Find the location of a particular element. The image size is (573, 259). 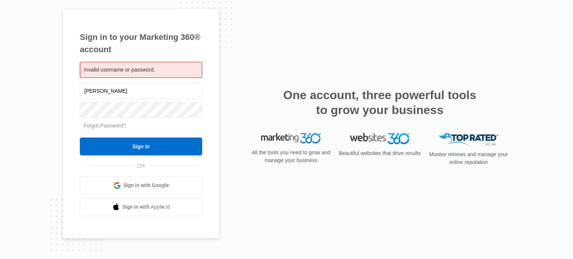

h1: Sign in to your Marketing 360® account is located at coordinates (141, 43).